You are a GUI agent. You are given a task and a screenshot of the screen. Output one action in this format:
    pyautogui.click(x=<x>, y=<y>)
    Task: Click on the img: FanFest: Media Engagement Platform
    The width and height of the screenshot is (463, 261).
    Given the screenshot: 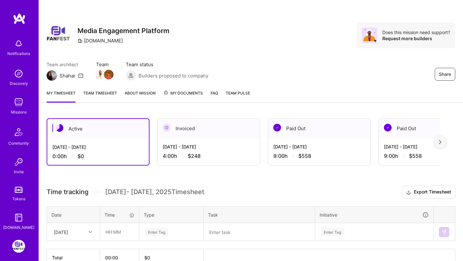 What is the action you would take?
    pyautogui.click(x=19, y=246)
    